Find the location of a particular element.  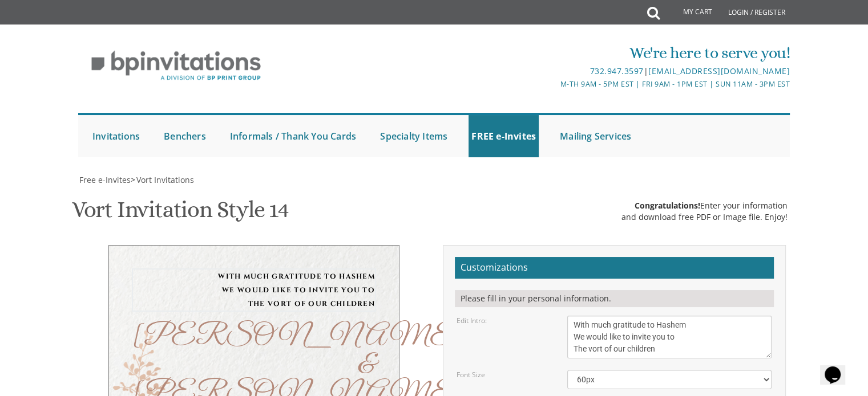

div: M-Th 9am - 5pm EST | Fri 9am - 1pm EST | Sun 11am - 3pm EST is located at coordinates (553, 84).